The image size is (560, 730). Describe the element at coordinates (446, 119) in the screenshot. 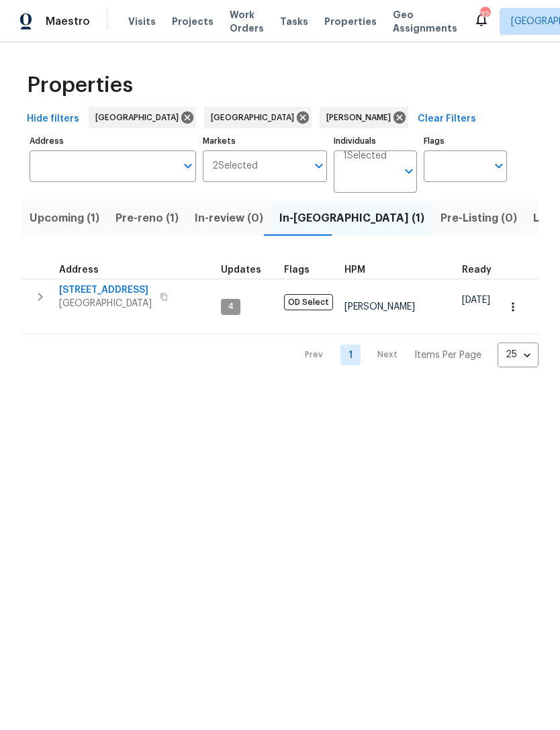

I see `button: Clear Filters` at that location.